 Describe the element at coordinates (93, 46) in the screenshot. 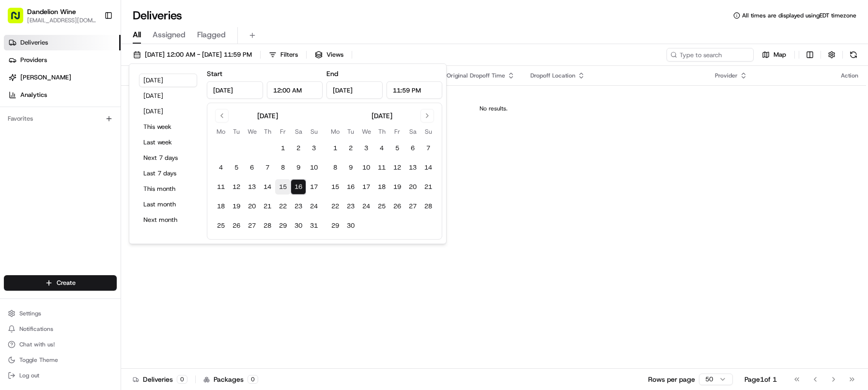

I see `p: Welcome 👋` at that location.